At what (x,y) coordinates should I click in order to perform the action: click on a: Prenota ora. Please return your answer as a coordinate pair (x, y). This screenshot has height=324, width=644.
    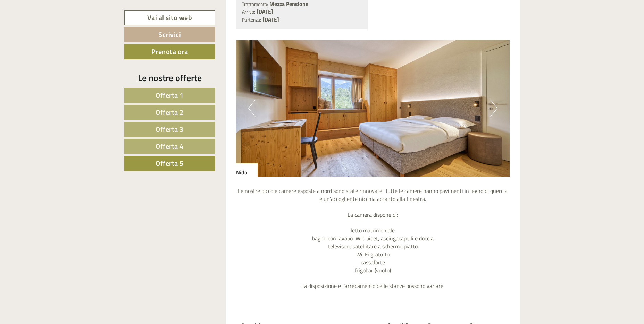
    Looking at the image, I should click on (170, 52).